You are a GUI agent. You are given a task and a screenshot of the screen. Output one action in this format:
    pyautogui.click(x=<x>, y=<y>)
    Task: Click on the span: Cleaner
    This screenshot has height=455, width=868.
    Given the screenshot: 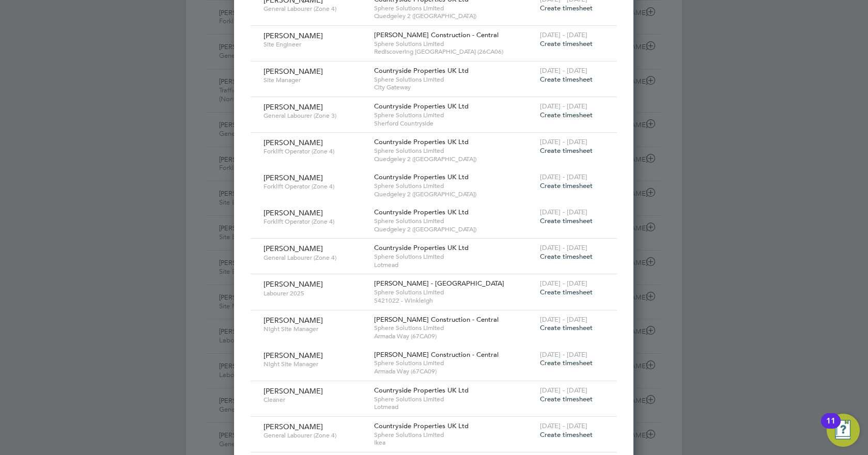 What is the action you would take?
    pyautogui.click(x=315, y=400)
    